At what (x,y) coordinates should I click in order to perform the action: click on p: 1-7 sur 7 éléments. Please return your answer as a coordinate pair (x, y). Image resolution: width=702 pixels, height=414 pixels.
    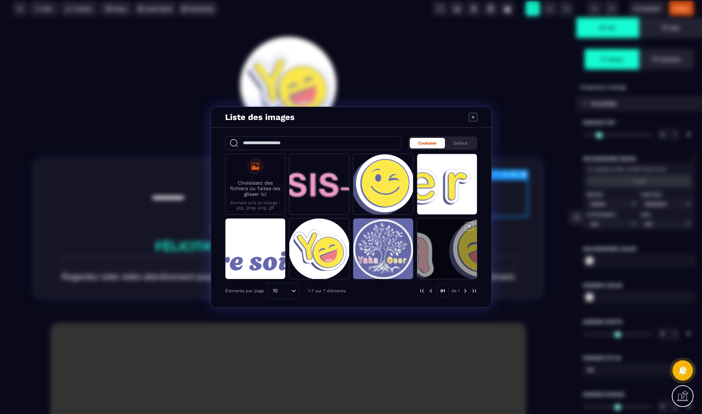
    Looking at the image, I should click on (327, 291).